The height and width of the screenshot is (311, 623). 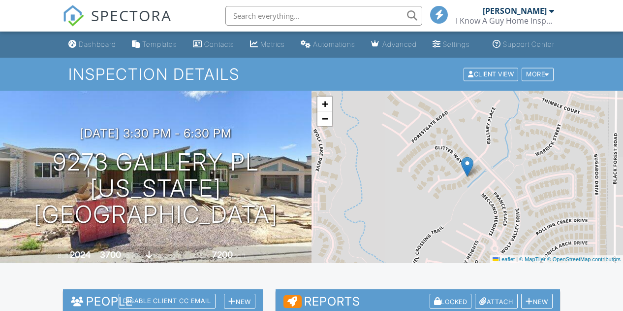 What do you see at coordinates (505, 21) in the screenshot?
I see `div: I Know A Guy Home Inspections LLC` at bounding box center [505, 21].